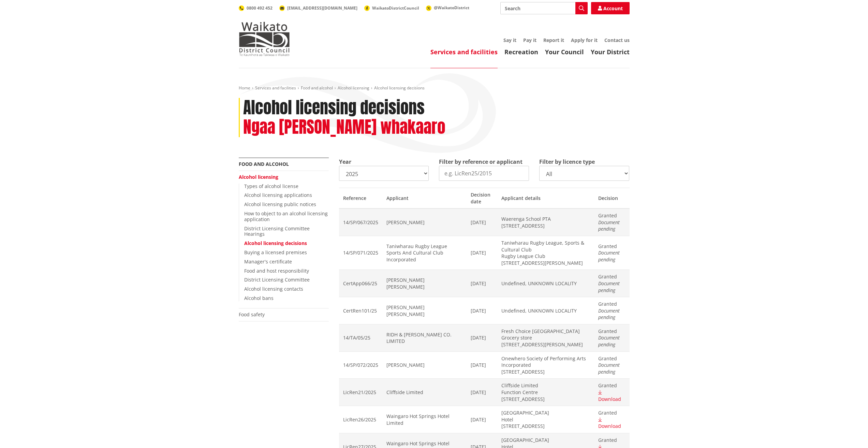  I want to click on a: @WaikatoDistrict, so click(447, 7).